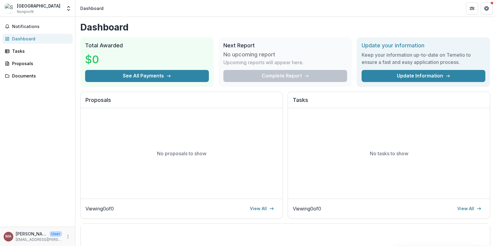  What do you see at coordinates (424, 59) in the screenshot?
I see `h3: Keep your information up-to-date on Temelio to ensure a fast and easy application process.` at bounding box center [424, 59].